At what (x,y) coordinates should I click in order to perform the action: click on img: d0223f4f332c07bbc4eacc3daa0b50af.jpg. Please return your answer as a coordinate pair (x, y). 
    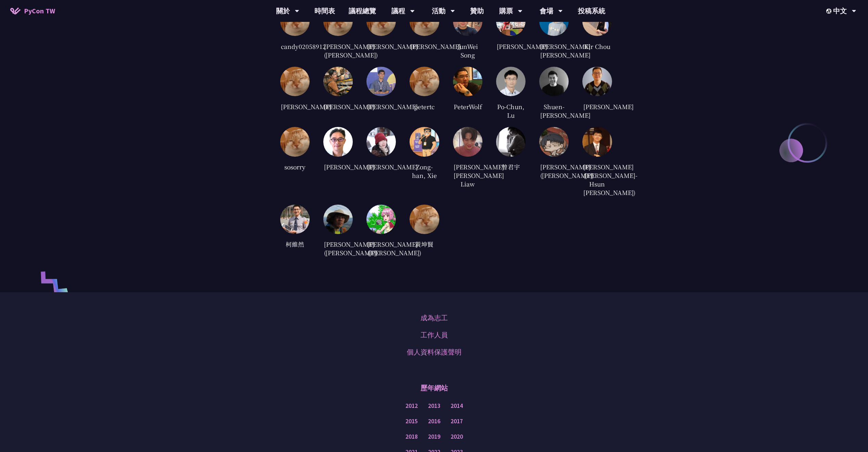
    Looking at the image, I should click on (338, 142).